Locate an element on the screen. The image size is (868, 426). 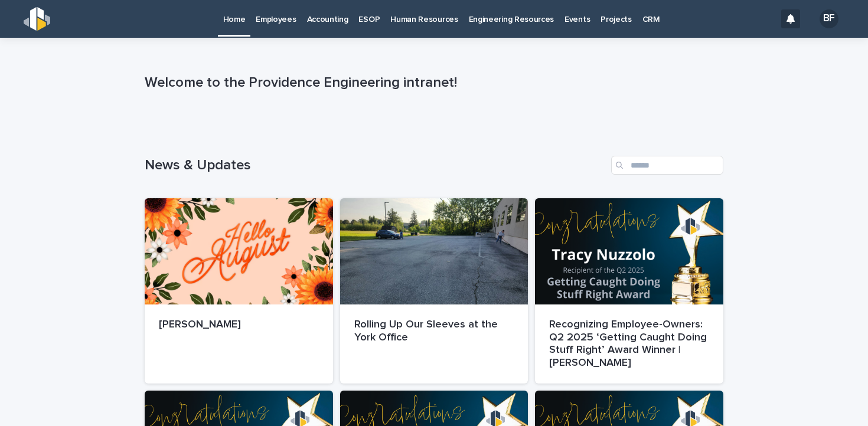
a: Rolling Up Our Sleeves at the York Office is located at coordinates (434, 291).